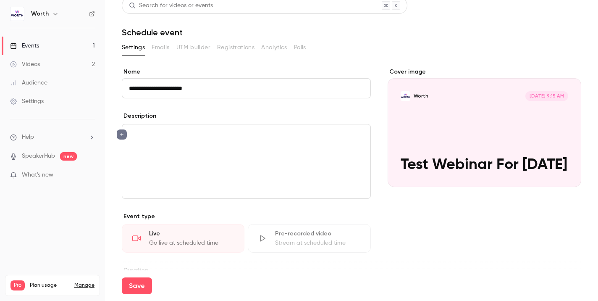  What do you see at coordinates (137, 285) in the screenshot?
I see `button: Save` at bounding box center [137, 285].